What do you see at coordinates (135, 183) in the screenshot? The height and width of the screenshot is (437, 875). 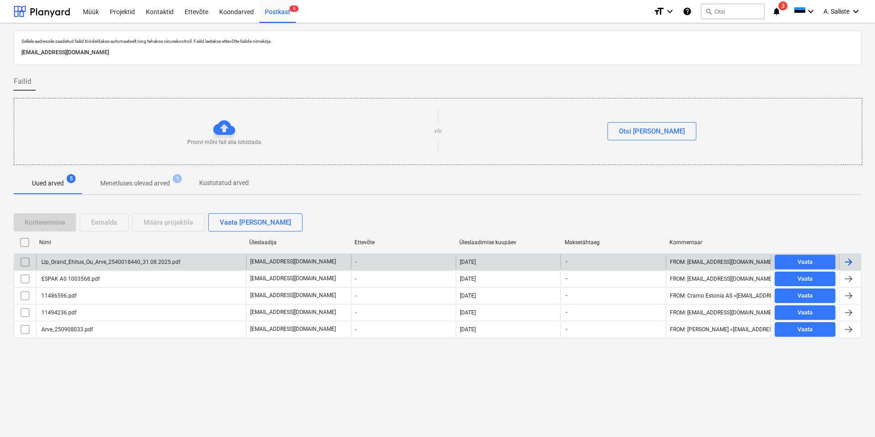 I see `p: Menetluses olevad arved` at bounding box center [135, 183].